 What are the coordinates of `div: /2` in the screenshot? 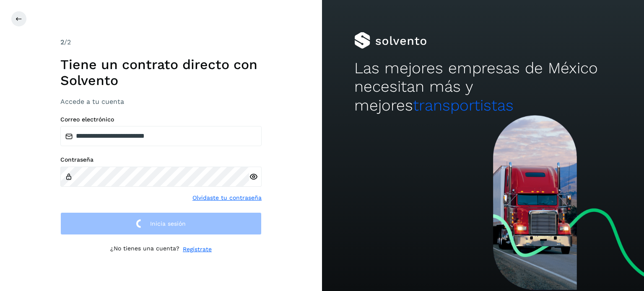 It's located at (161, 42).